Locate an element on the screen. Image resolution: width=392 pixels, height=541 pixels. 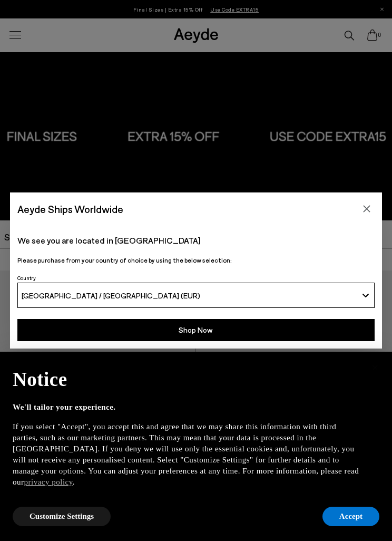
h2: Notice is located at coordinates (188, 380).